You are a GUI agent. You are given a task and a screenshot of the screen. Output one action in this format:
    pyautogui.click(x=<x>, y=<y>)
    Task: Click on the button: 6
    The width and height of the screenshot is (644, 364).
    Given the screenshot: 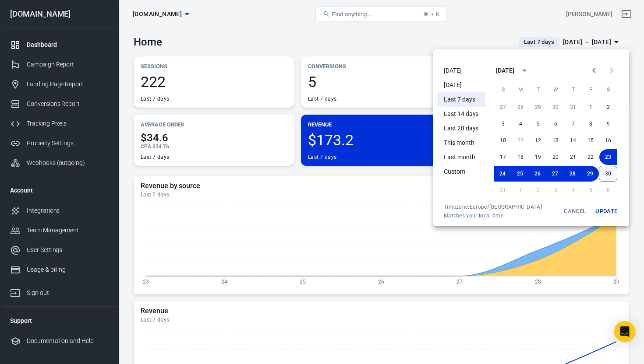 What is the action you would take?
    pyautogui.click(x=556, y=124)
    